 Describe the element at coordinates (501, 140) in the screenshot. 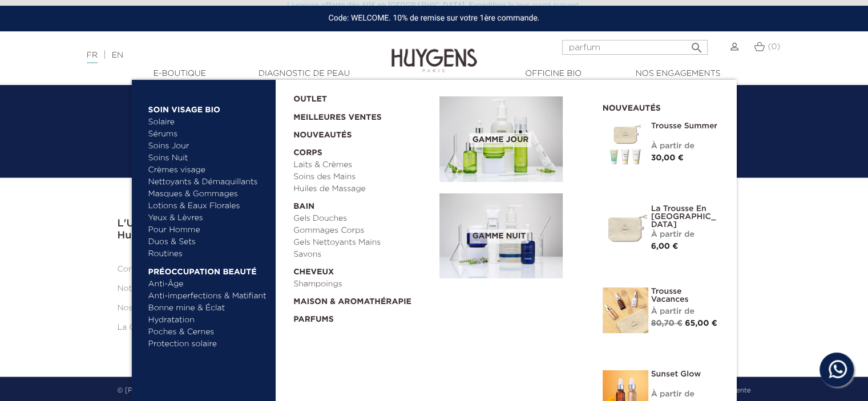

I see `span: Gamme jour` at that location.